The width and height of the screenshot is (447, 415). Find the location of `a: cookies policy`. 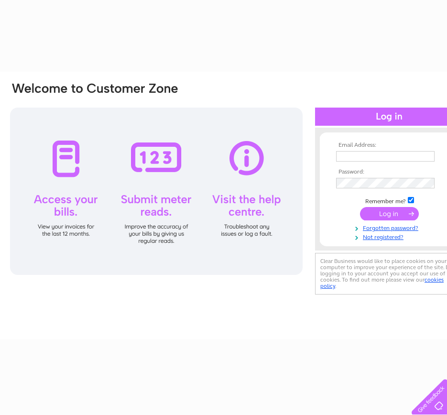

a: cookies policy is located at coordinates (382, 282).